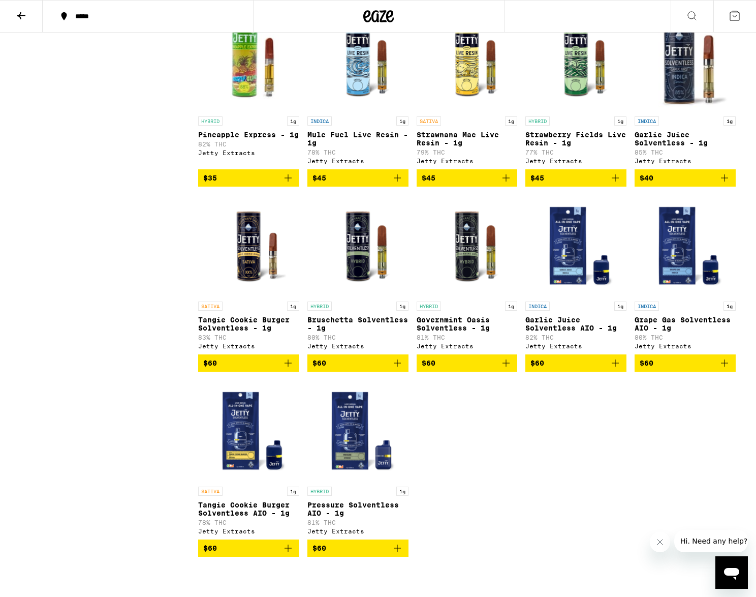 The image size is (756, 597). I want to click on p: Tangie Cookie Burger Solventless - 1g, so click(249, 324).